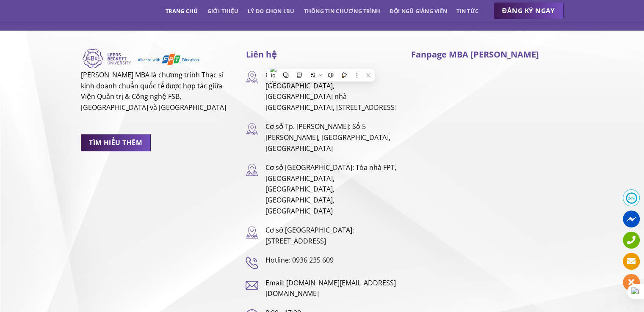 The height and width of the screenshot is (312, 644). What do you see at coordinates (271, 11) in the screenshot?
I see `a: Lý do chọn LBU` at bounding box center [271, 11].